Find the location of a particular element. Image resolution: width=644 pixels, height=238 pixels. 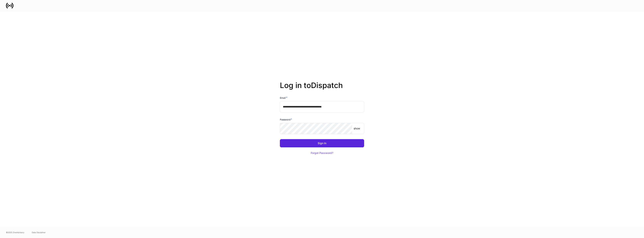

a: Data Disclaimer is located at coordinates (39, 232).